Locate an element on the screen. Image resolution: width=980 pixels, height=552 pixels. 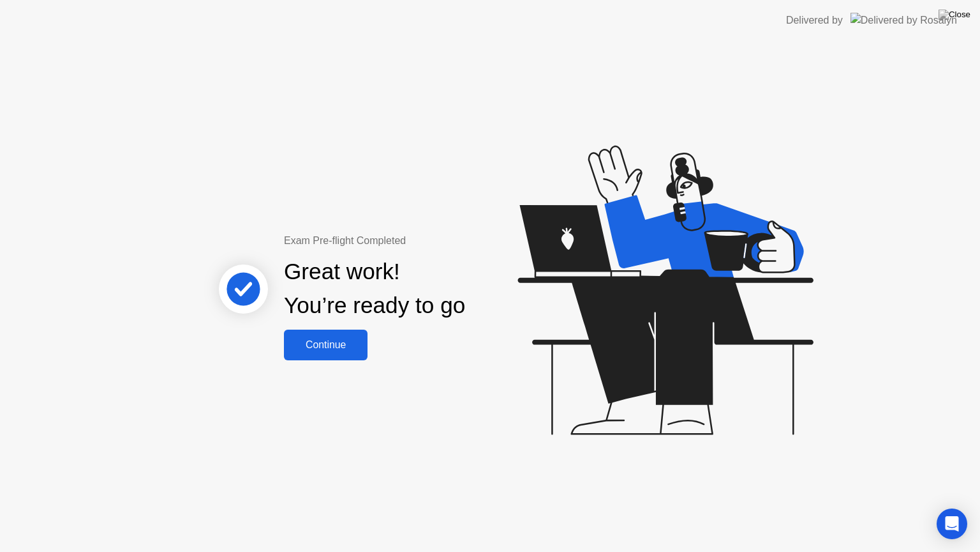
img: Close is located at coordinates (955, 15).